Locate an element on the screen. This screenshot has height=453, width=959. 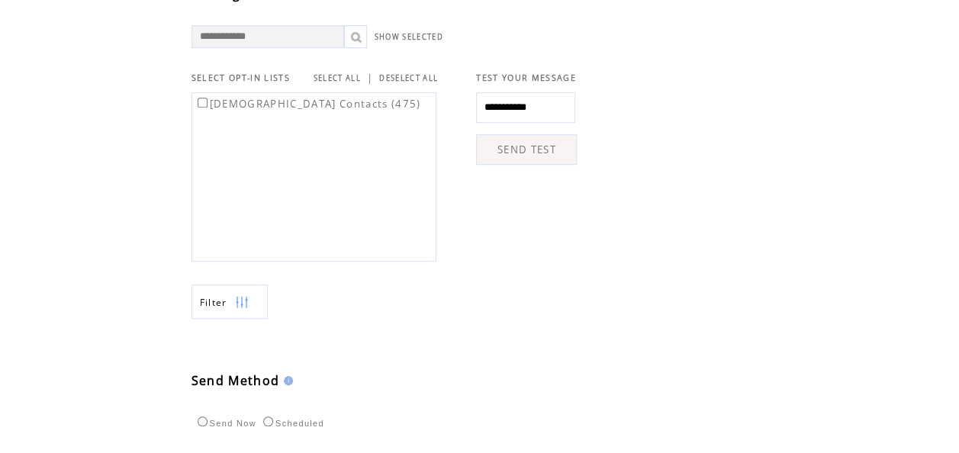
a: Filter is located at coordinates (230, 301).